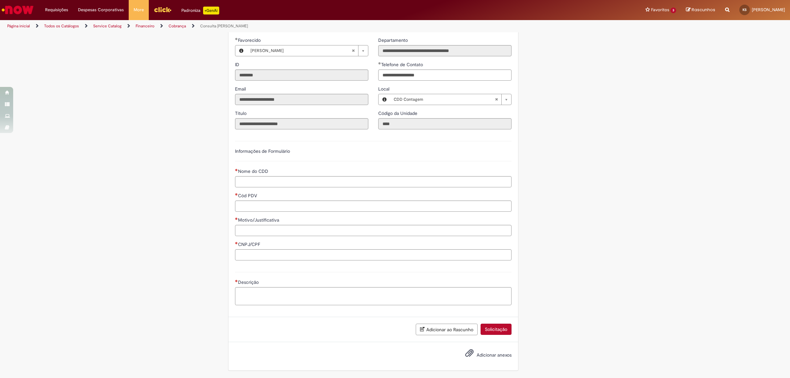 This screenshot has height=378, width=790. Describe the element at coordinates (445, 124) in the screenshot. I see `input: Código da Unidade` at that location.